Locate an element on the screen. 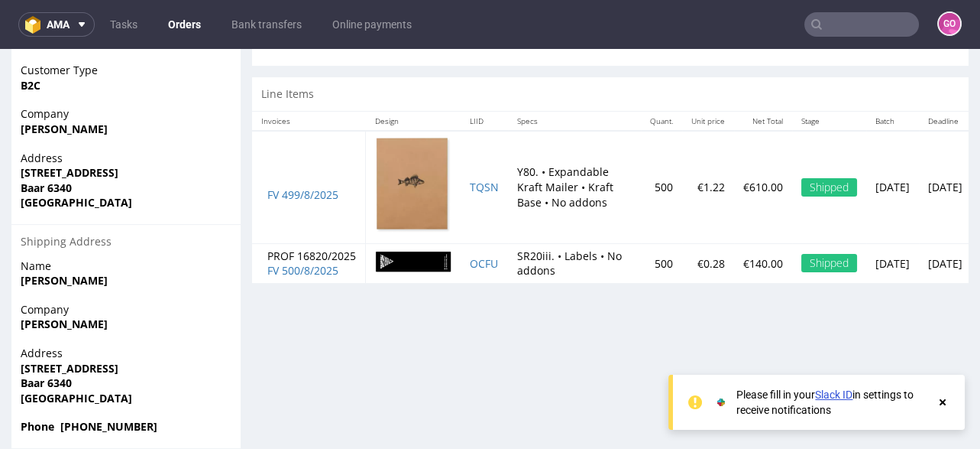 Image resolution: width=980 pixels, height=449 pixels. th: Stage is located at coordinates (828, 72).